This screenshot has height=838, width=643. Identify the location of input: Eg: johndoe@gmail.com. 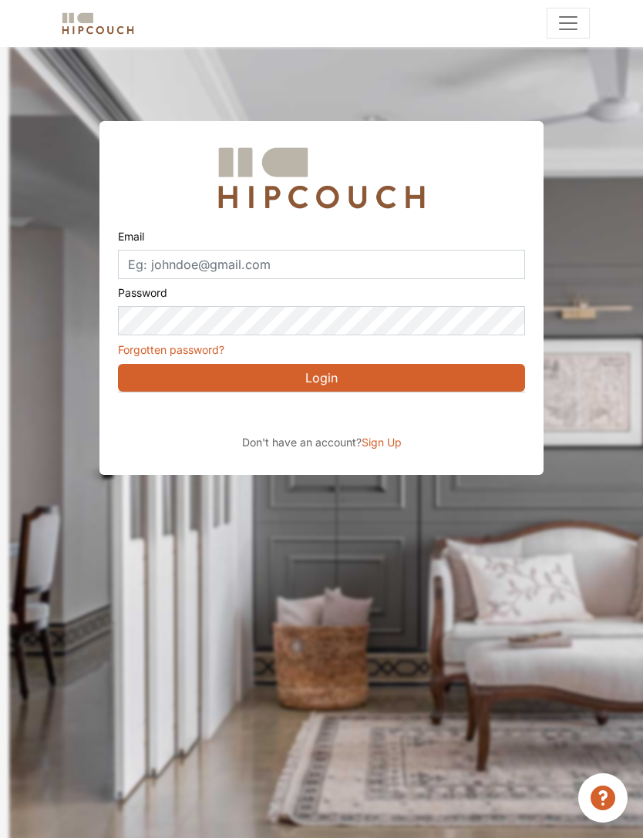
(321, 264).